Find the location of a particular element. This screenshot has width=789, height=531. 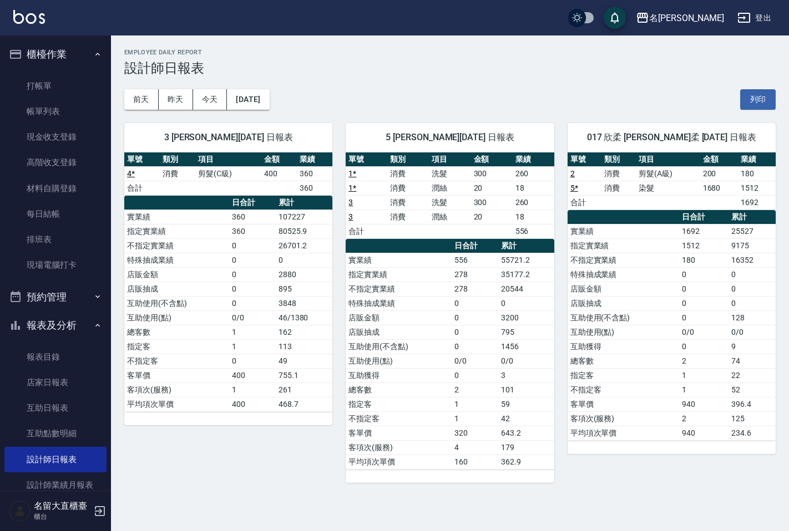

td: 80525.9 is located at coordinates (304, 231).